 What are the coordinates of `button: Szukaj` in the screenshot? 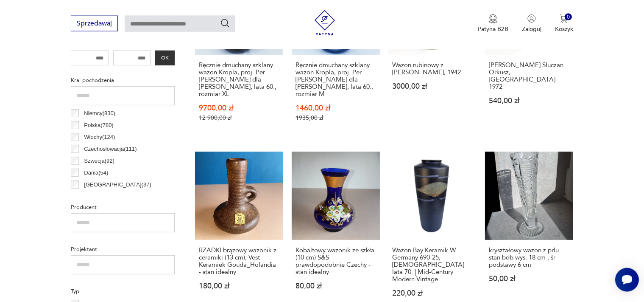 It's located at (225, 23).